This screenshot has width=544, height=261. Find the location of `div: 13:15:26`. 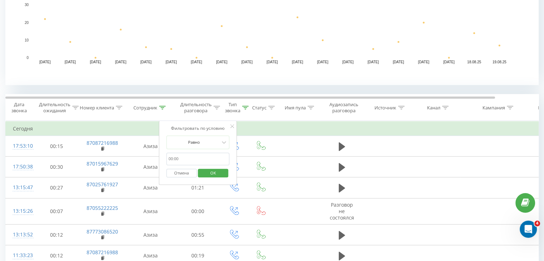

div: 13:15:26 is located at coordinates (20, 211).